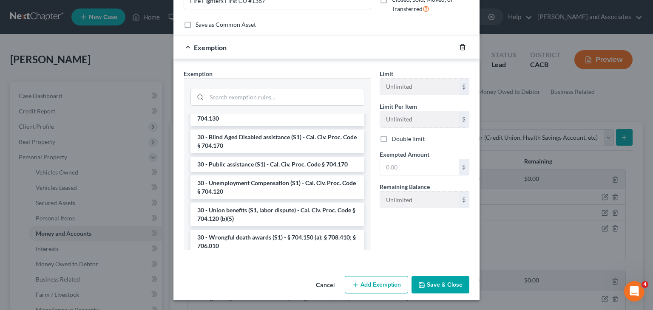 The width and height of the screenshot is (653, 310). What do you see at coordinates (277, 142) in the screenshot?
I see `li: 30 - Blind Aged Disabled assistance (S1) - Cal. Civ. Proc. Code § 704.170` at bounding box center [277, 142].